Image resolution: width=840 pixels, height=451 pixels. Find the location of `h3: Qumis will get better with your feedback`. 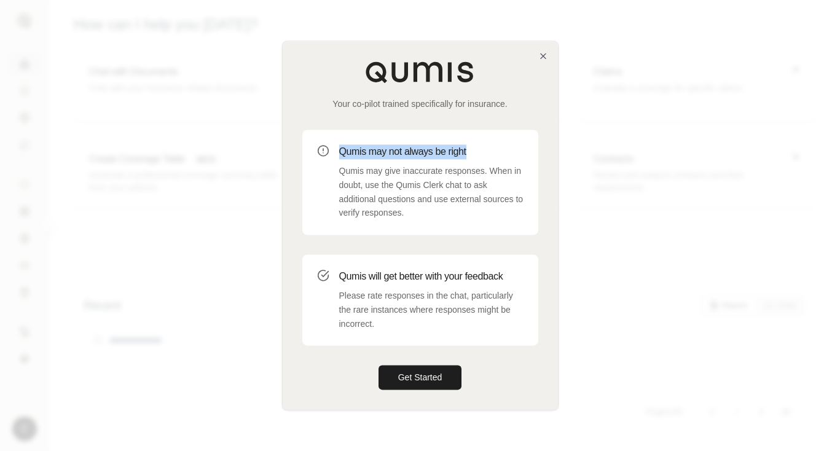

h3: Qumis will get better with your feedback is located at coordinates (431, 277).